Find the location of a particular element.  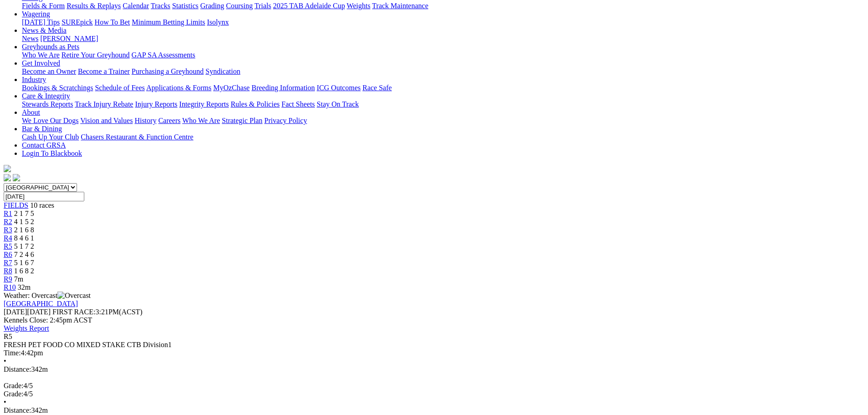

a: Results & Replays is located at coordinates (93, 5).